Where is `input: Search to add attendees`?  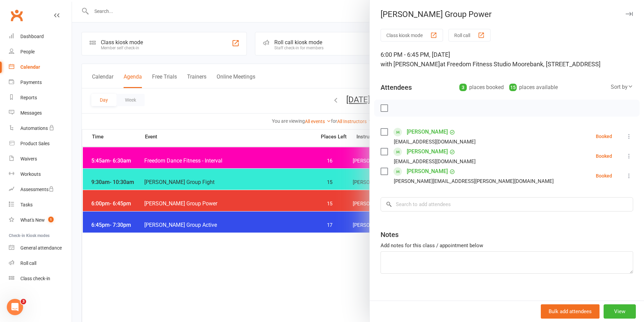
input: Search to add attendees is located at coordinates (507, 204).